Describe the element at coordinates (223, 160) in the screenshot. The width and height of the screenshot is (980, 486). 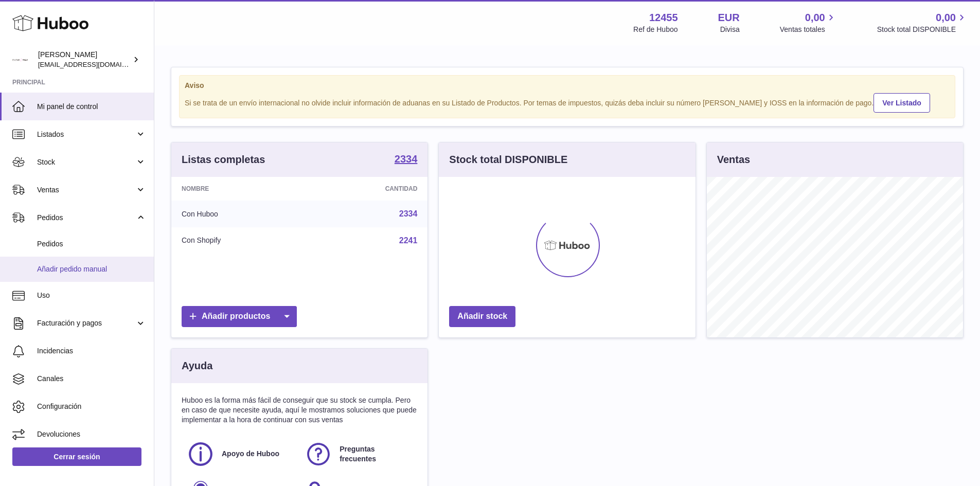
I see `h3: Listas completas` at that location.